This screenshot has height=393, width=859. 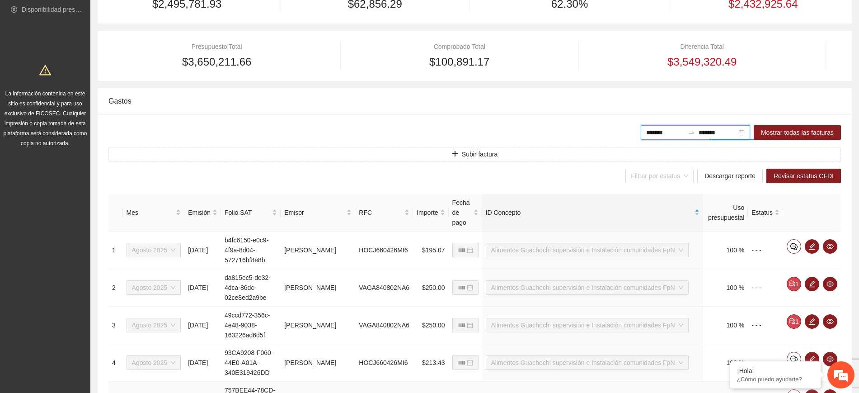 What do you see at coordinates (427, 212) in the screenshot?
I see `span: Importe` at bounding box center [427, 212].